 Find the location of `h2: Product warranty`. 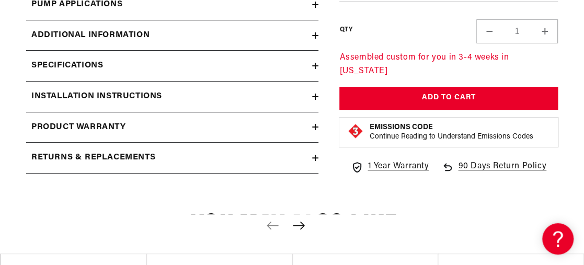

h2: Product warranty is located at coordinates (78, 128).